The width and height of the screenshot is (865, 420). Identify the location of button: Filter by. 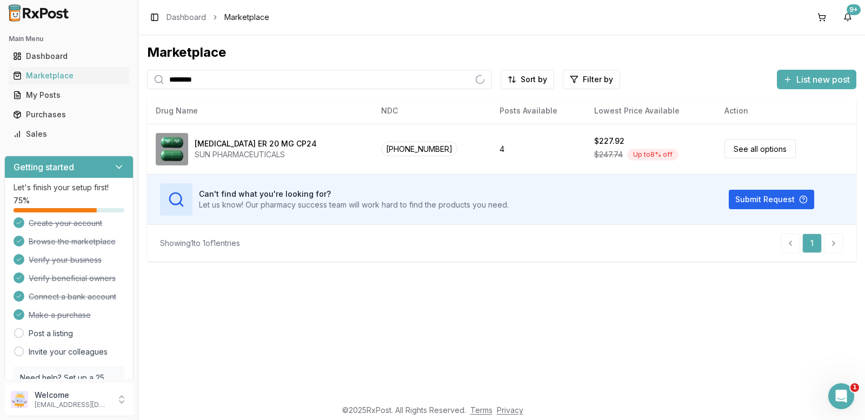
(592, 79).